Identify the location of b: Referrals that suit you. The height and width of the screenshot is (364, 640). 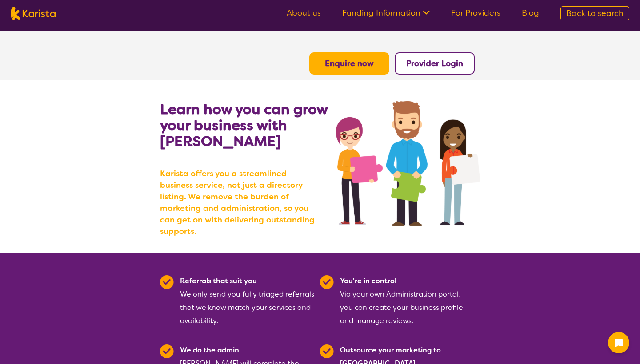
(218, 280).